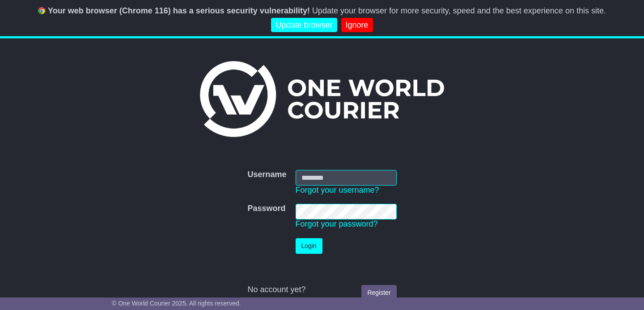 This screenshot has width=644, height=310. What do you see at coordinates (337, 190) in the screenshot?
I see `a: Forgot your username?` at bounding box center [337, 190].